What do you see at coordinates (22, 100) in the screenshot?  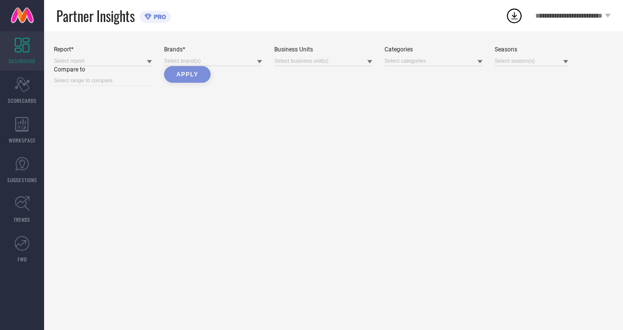 I see `span: SCORECARDS` at bounding box center [22, 100].